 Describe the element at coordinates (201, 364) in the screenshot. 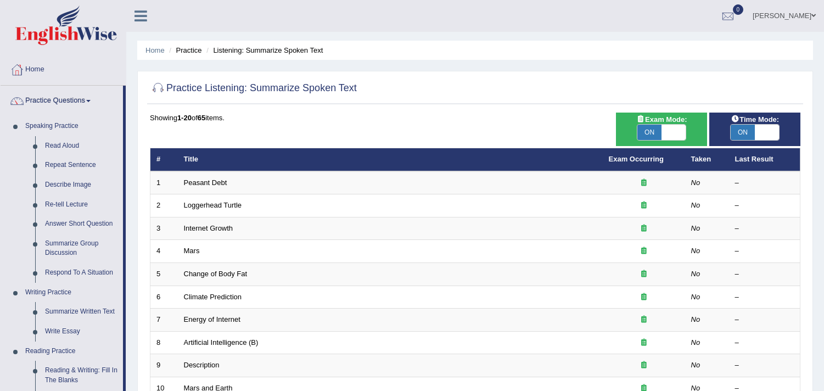

I see `a: Description` at that location.